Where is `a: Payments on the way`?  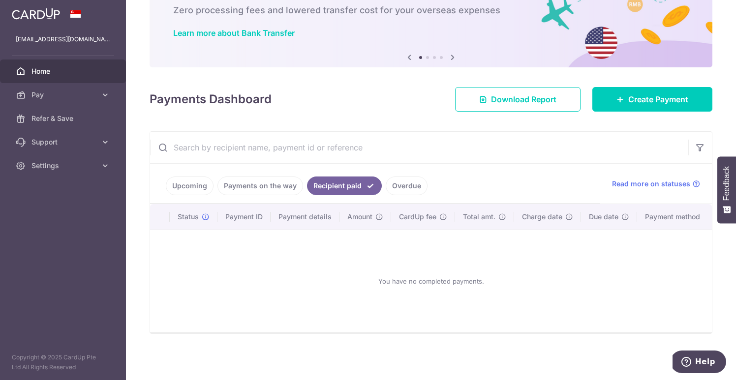
a: Payments on the way is located at coordinates (260, 186).